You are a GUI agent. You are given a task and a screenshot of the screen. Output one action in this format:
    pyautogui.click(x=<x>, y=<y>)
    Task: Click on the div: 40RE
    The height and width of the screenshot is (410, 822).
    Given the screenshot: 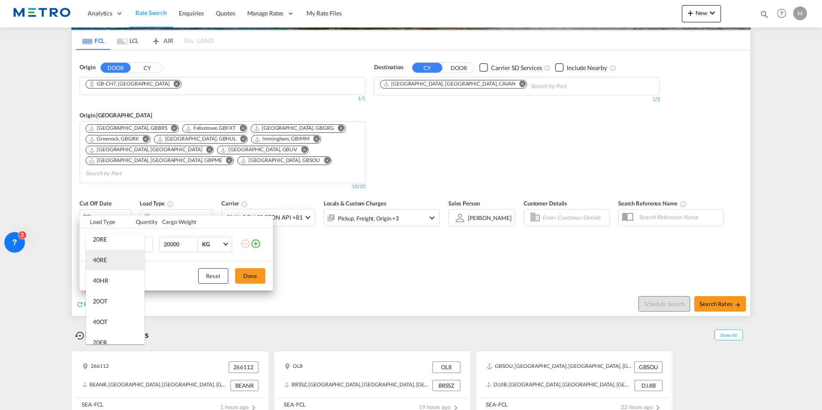 What is the action you would take?
    pyautogui.click(x=100, y=260)
    